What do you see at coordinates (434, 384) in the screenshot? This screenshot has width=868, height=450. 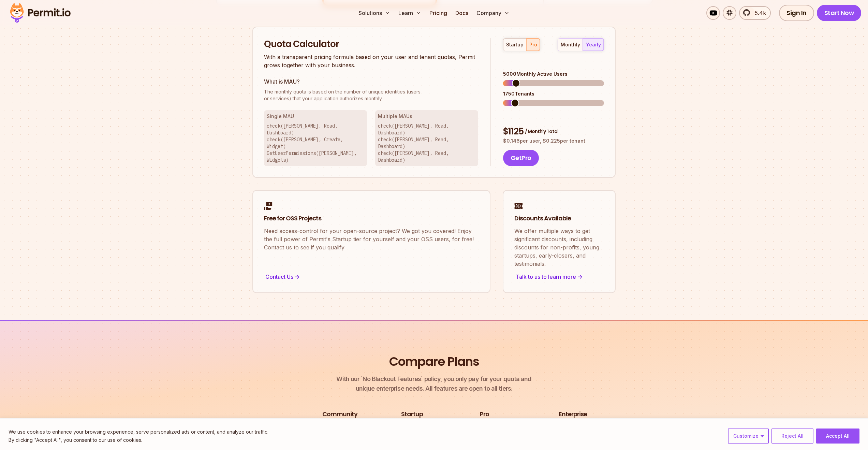 I see `p: unique enterprise needs. All features are open to all tiers.` at bounding box center [434, 384].